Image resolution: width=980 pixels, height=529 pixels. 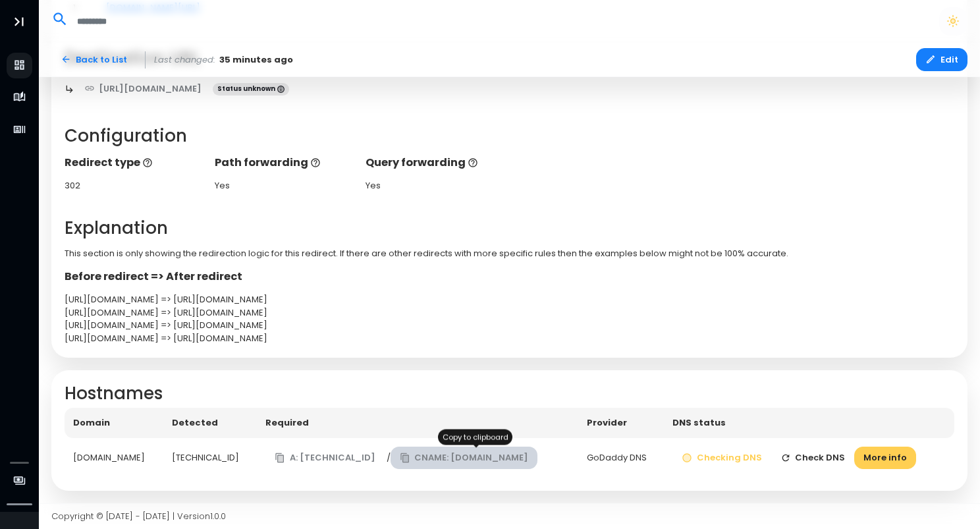 I want to click on span: Status unknown, so click(x=250, y=90).